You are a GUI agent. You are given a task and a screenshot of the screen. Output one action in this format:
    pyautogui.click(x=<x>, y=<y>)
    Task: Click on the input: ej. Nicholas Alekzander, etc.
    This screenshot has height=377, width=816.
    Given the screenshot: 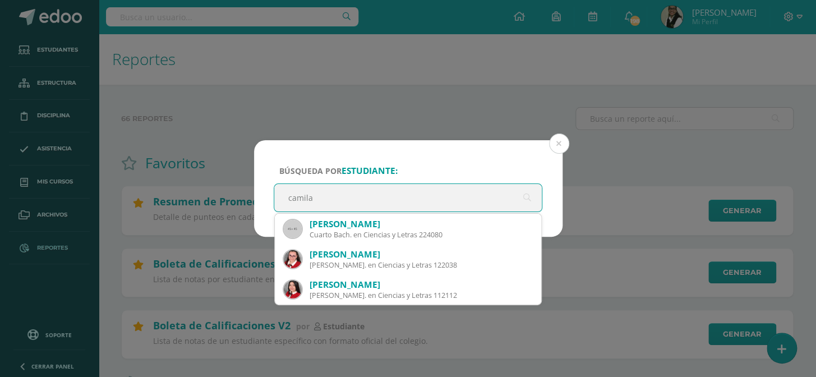 What is the action you would take?
    pyautogui.click(x=408, y=197)
    